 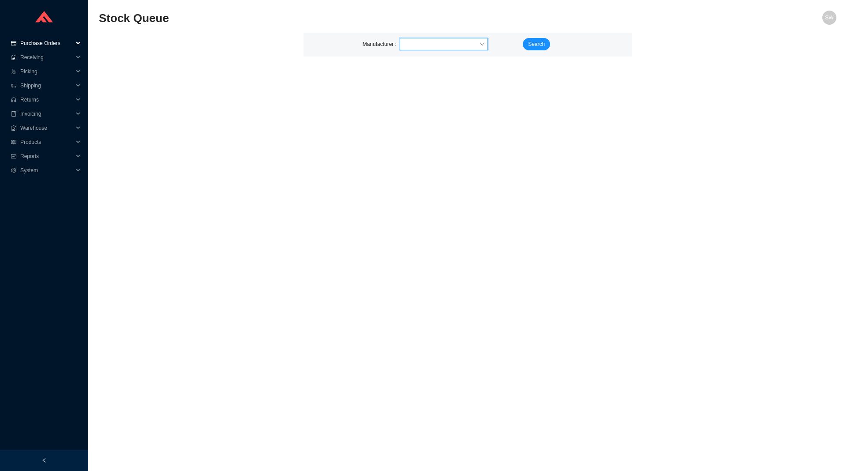 What do you see at coordinates (381, 44) in the screenshot?
I see `label: Manufacturer` at bounding box center [381, 44].